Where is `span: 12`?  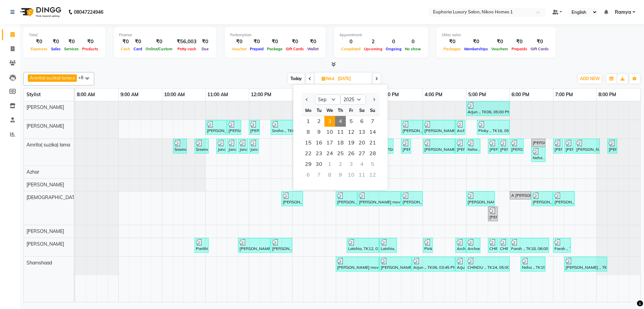
span: 12 is located at coordinates (352, 132).